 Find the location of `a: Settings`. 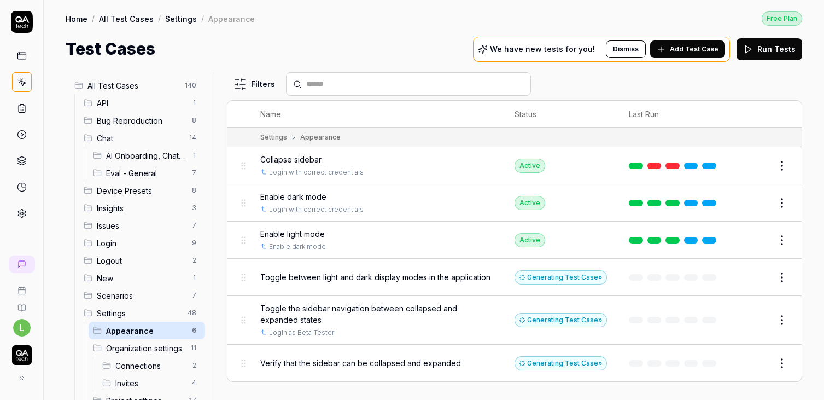

a: Settings is located at coordinates (181, 19).